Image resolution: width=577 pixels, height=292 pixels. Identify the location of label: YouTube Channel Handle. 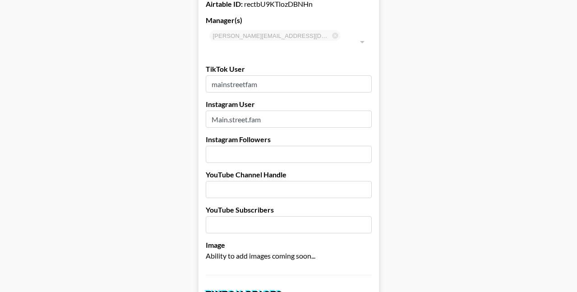
(289, 175).